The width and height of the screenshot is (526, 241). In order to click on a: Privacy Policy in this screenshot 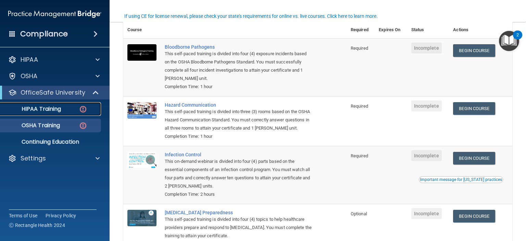, I will do `click(61, 215)`.